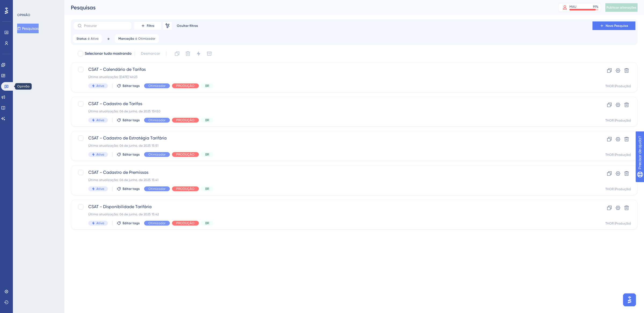  I want to click on font: Filtro, so click(150, 26).